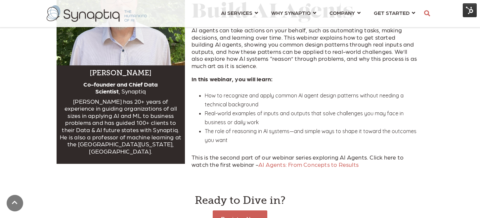 The width and height of the screenshot is (480, 218). Describe the element at coordinates (97, 14) in the screenshot. I see `img: synaptiq logo-2` at that location.